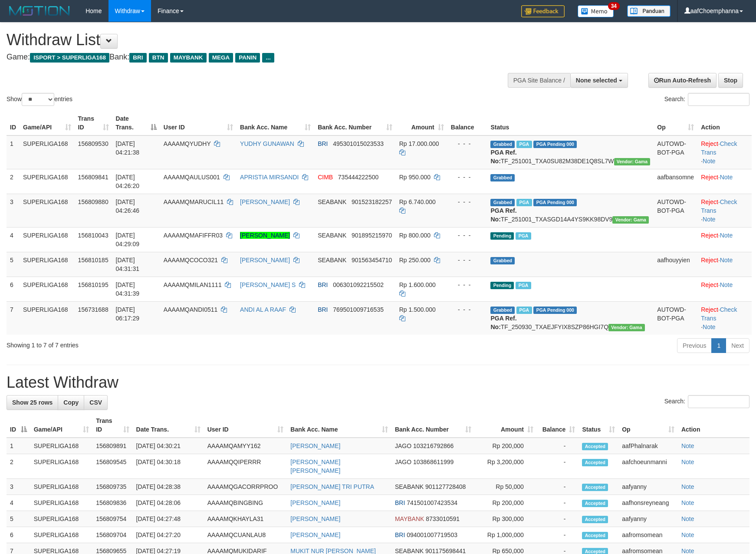 The image size is (756, 554). What do you see at coordinates (71, 403) in the screenshot?
I see `span: Copy` at bounding box center [71, 403].